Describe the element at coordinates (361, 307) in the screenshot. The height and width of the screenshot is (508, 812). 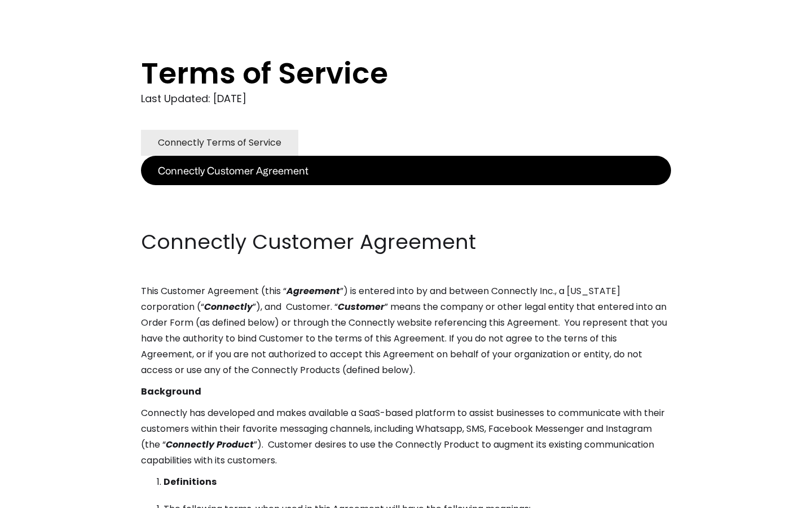
I see `em: Customer` at that location.